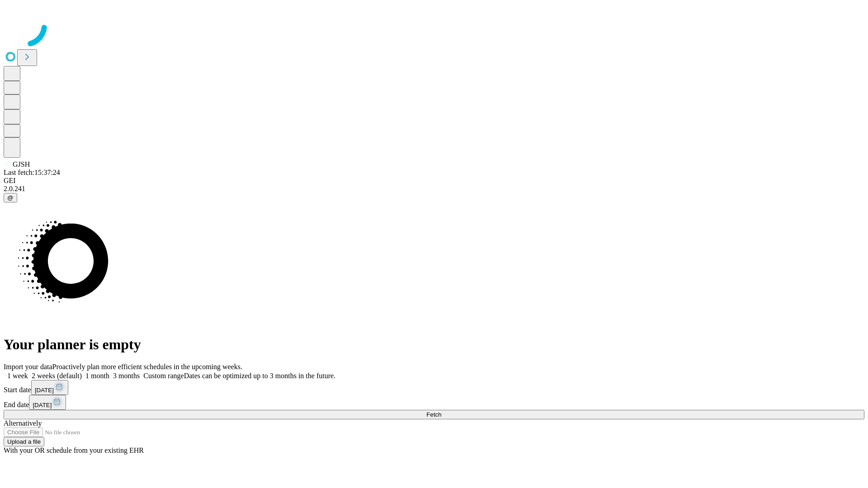 Image resolution: width=868 pixels, height=488 pixels. I want to click on div: GEI, so click(434, 181).